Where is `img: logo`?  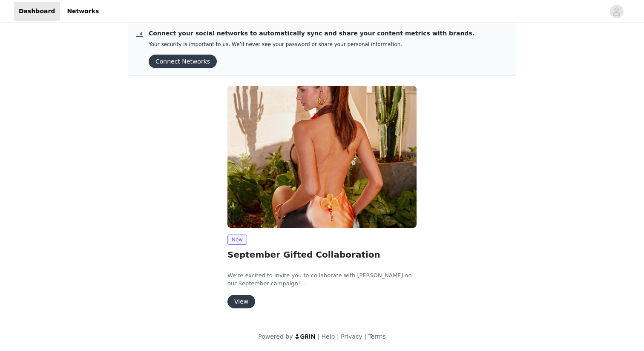 img: logo is located at coordinates (305, 336).